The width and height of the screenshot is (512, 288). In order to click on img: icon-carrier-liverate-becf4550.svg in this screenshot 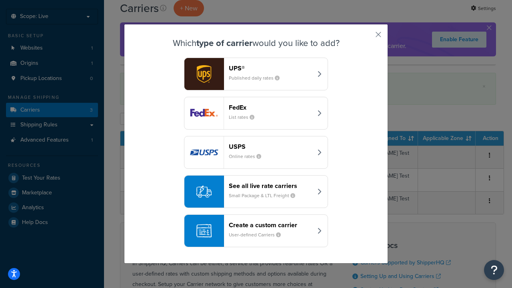, I will do `click(204, 192)`.